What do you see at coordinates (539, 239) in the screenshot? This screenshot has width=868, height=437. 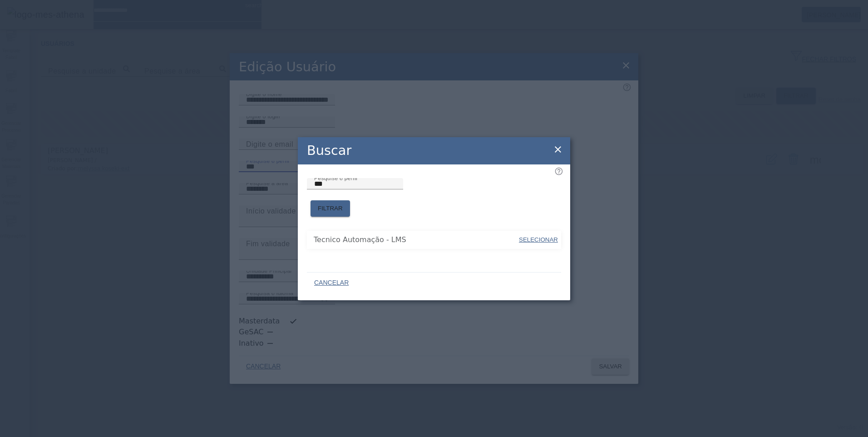 I see `span: SELECIONAR` at bounding box center [539, 239].